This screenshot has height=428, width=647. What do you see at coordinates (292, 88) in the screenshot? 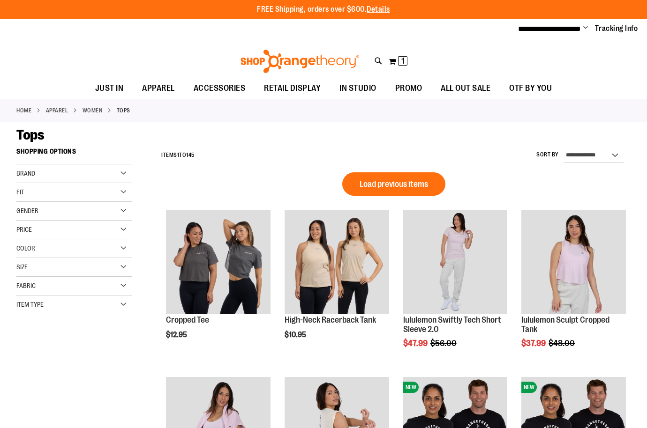
I see `span: RETAIL DISPLAY` at bounding box center [292, 88].